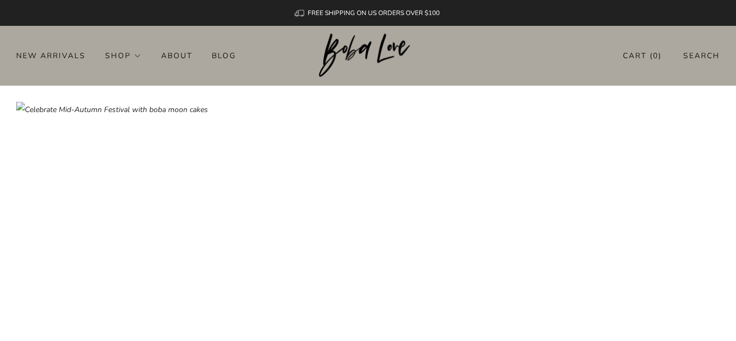 This screenshot has width=736, height=341. Describe the element at coordinates (224, 55) in the screenshot. I see `a: Blog` at that location.